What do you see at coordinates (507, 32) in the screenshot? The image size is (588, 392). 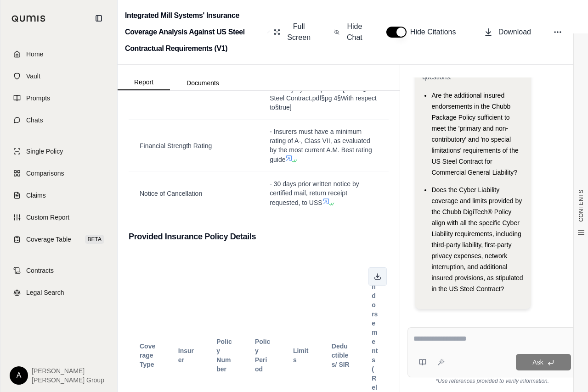 I see `button: Download` at bounding box center [507, 32].